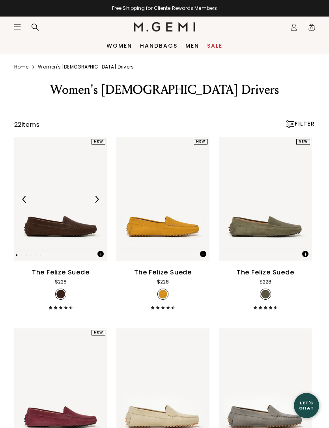  Describe the element at coordinates (27, 125) in the screenshot. I see `div: 22 items` at that location.